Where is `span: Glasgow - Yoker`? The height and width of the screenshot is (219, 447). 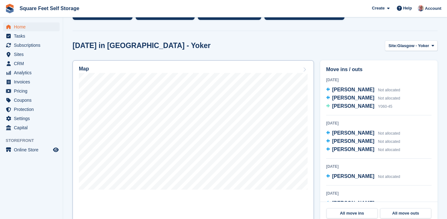
span: Glasgow - Yoker is located at coordinates (413, 46).